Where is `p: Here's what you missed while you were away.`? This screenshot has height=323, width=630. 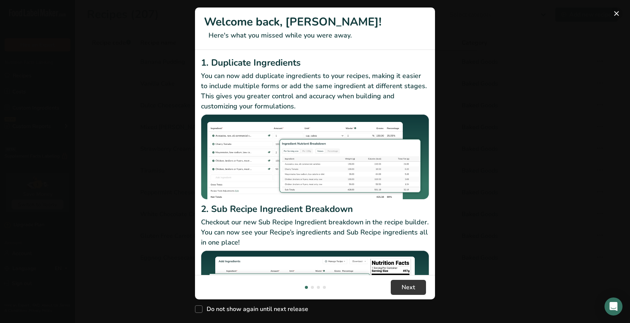 p: Here's what you missed while you were away. is located at coordinates (315, 35).